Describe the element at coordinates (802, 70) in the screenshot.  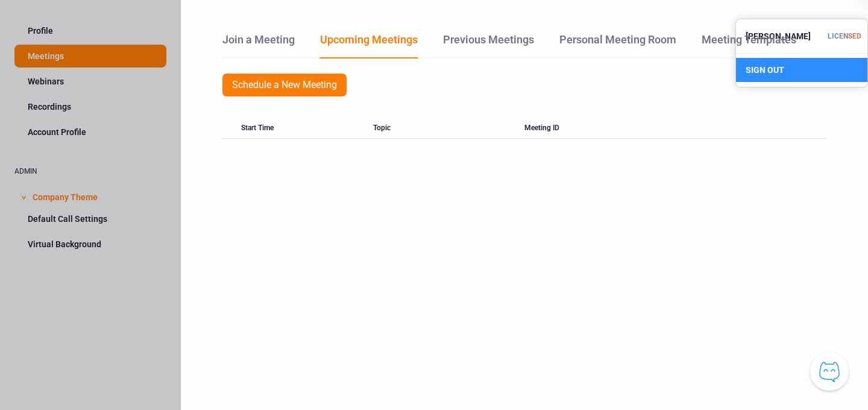
I see `div: SIGN OUT` at that location.